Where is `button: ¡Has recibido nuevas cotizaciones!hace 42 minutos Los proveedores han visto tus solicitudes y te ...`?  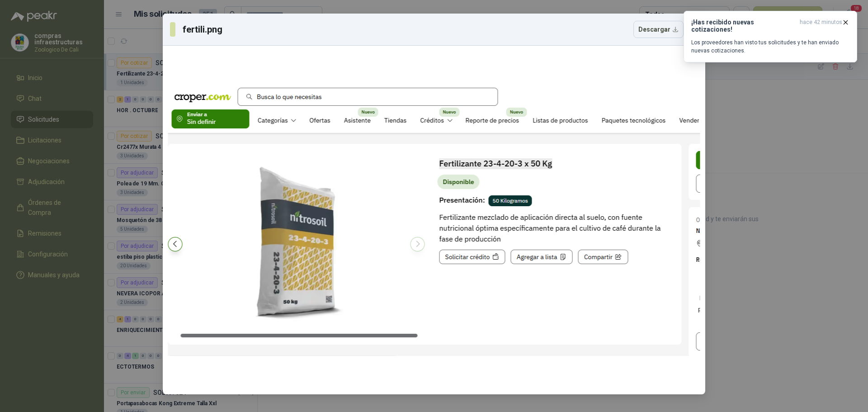
button: ¡Has recibido nuevas cotizaciones!hace 42 minutos Los proveedores han visto tus solicitudes y te ... is located at coordinates (771, 36).